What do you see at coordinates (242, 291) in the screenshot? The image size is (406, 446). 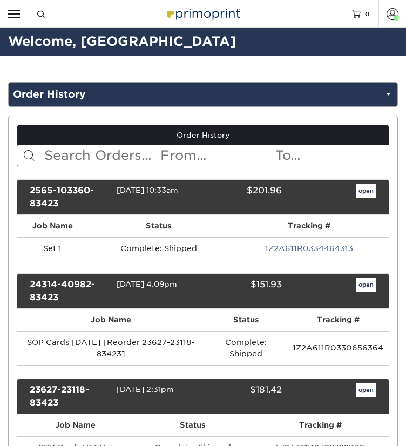 I see `div: $151.93` at bounding box center [242, 291].